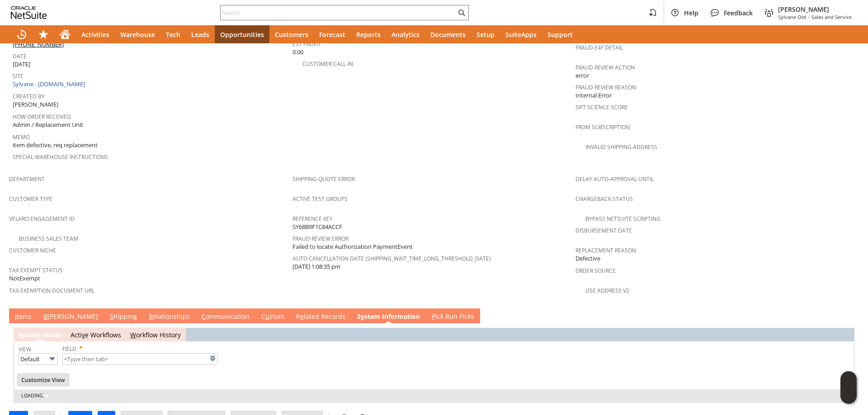 The width and height of the screenshot is (868, 415). I want to click on a: Forecast, so click(332, 34).